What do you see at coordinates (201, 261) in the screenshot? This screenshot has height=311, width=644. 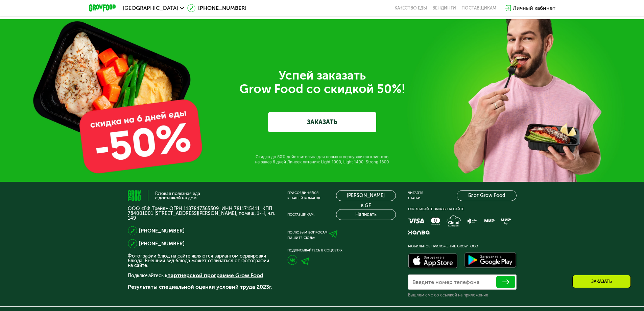 I see `p: Фотографии блюд на сайте являются вариантом сервировки блюда. Внешний вид блюда может отличаться ...` at bounding box center [201, 261].